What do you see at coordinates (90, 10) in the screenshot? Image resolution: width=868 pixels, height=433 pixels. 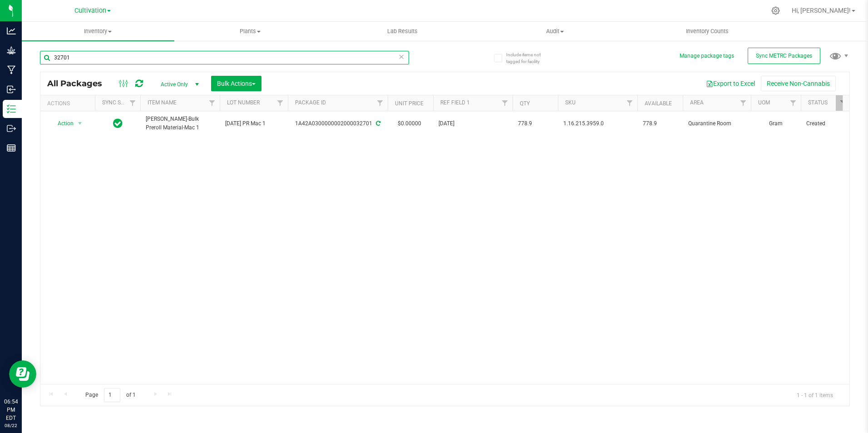 I see `span: Cultivation` at bounding box center [90, 10].